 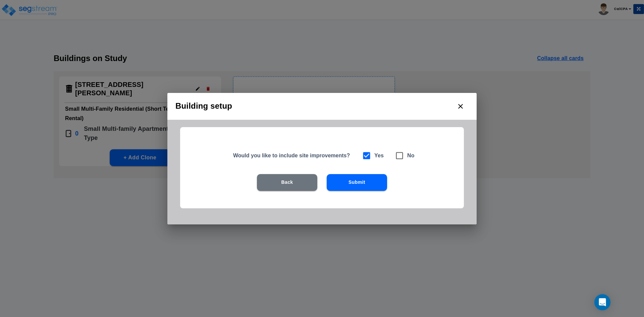 What do you see at coordinates (357, 183) in the screenshot?
I see `button: Submit` at bounding box center [357, 183].